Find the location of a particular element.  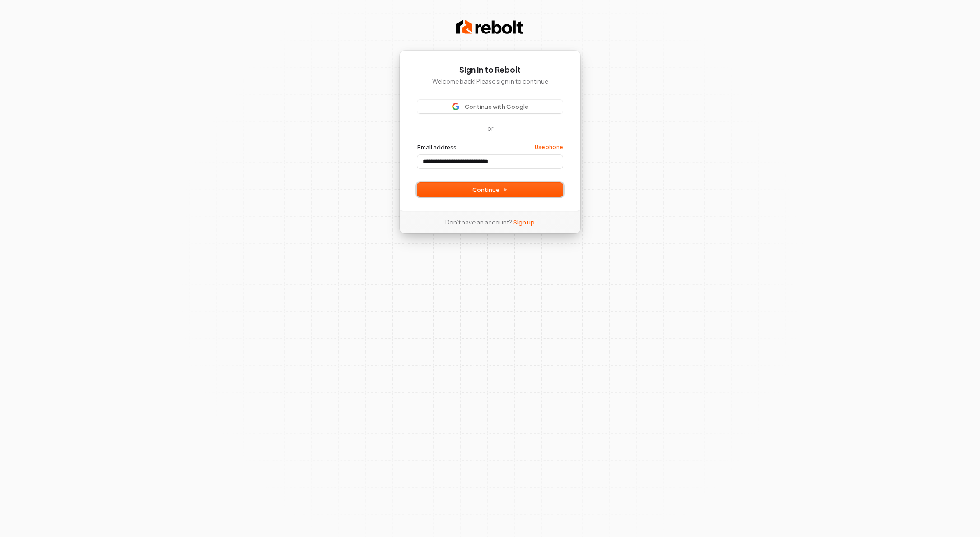

button: Continue is located at coordinates (490, 189).